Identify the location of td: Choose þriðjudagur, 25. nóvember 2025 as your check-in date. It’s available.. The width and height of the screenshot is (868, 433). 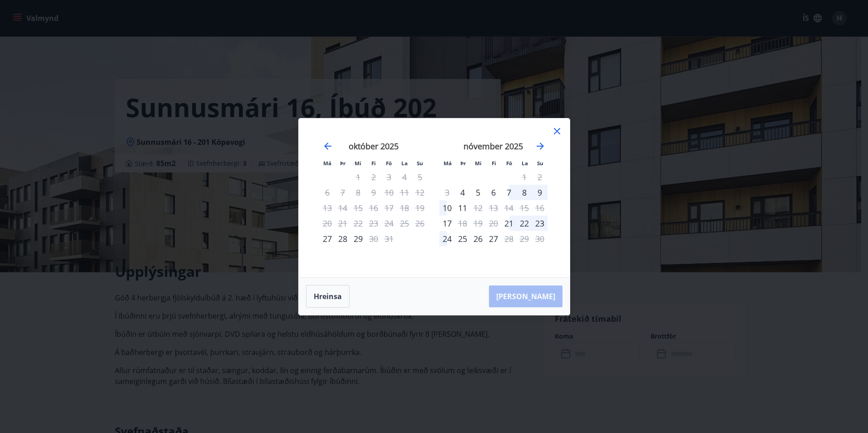
(462, 239).